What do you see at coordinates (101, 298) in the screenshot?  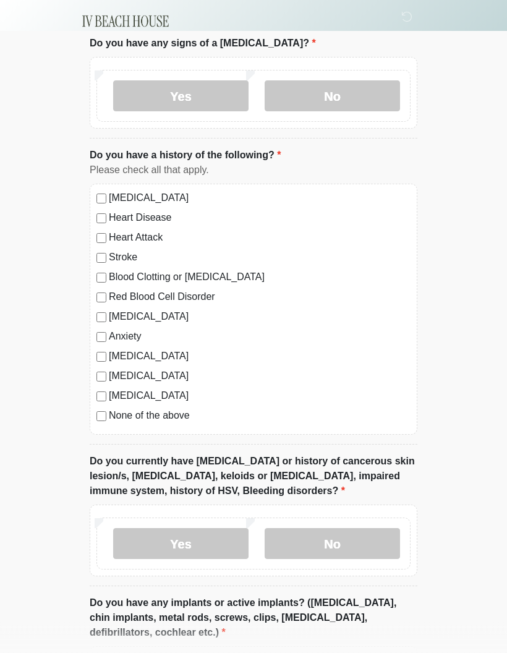 I see `input: Red Blood Cell Disorder` at bounding box center [101, 298].